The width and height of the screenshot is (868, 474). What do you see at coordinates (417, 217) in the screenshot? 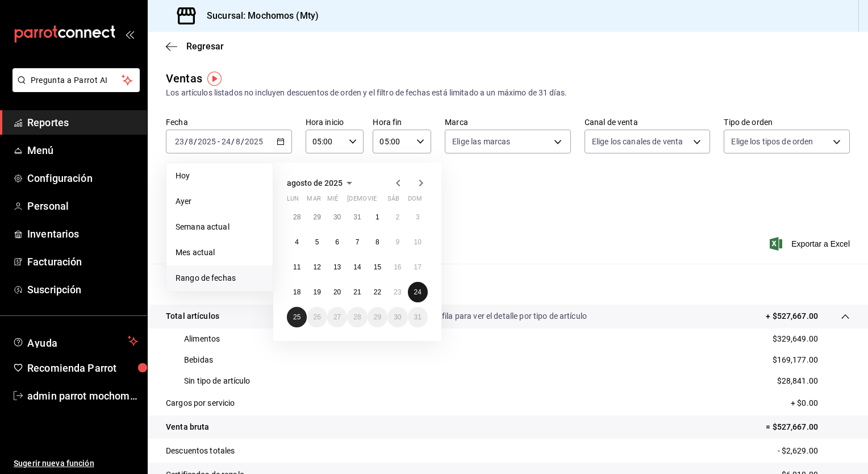
I see `abbr: 3 de agosto de 2025` at bounding box center [417, 217].